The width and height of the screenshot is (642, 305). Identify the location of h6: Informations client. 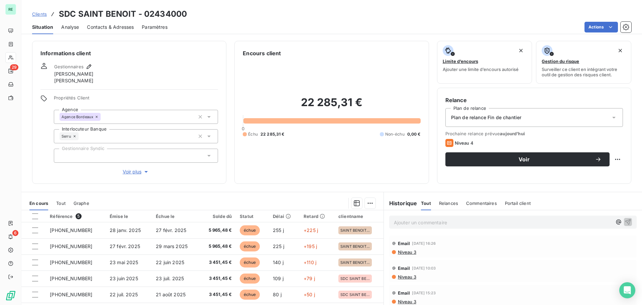
(129, 53).